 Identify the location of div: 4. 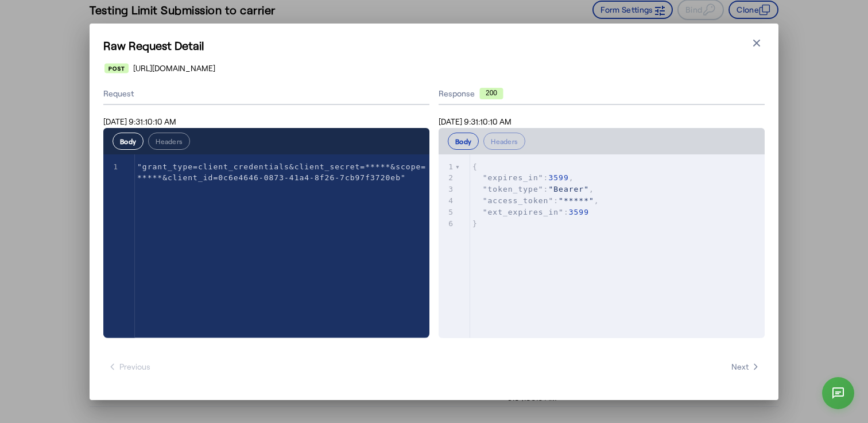
(446, 201).